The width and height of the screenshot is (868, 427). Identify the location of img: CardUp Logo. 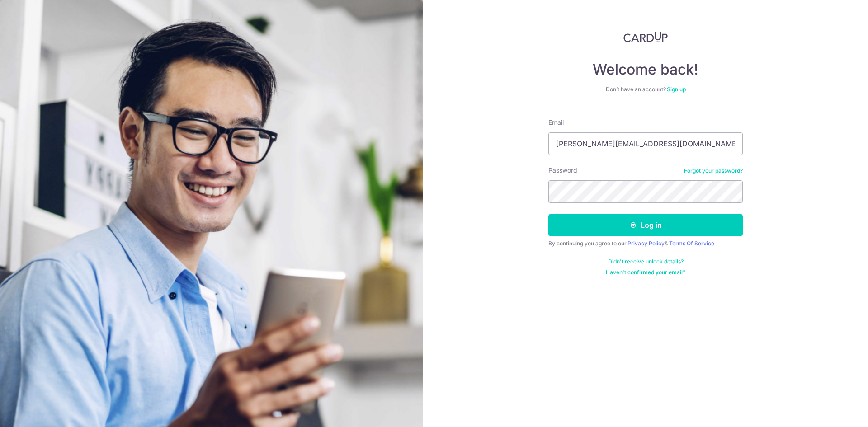
(645, 37).